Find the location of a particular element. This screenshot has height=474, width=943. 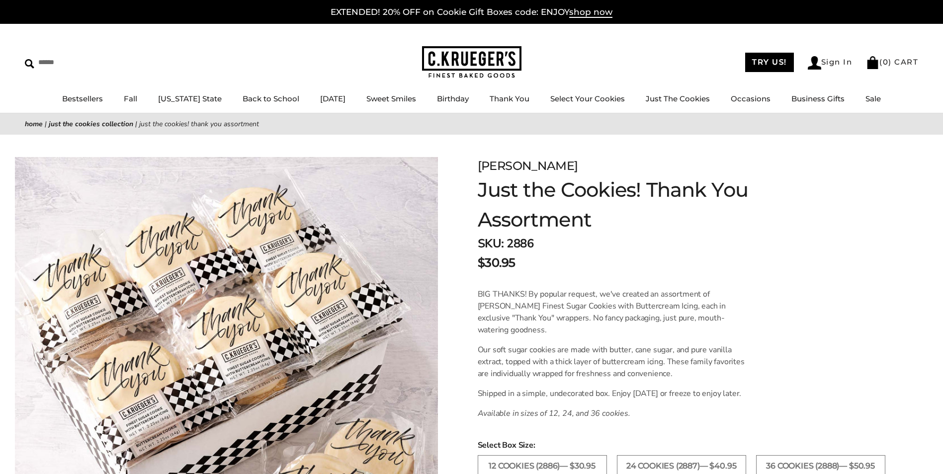

a: Bestsellers is located at coordinates (83, 98).